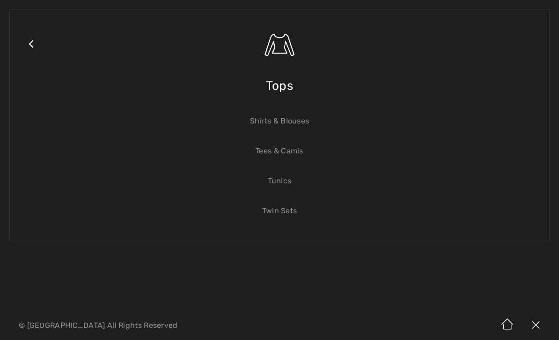 This screenshot has height=340, width=559. What do you see at coordinates (31, 11) in the screenshot?
I see `span: Help` at bounding box center [31, 11].